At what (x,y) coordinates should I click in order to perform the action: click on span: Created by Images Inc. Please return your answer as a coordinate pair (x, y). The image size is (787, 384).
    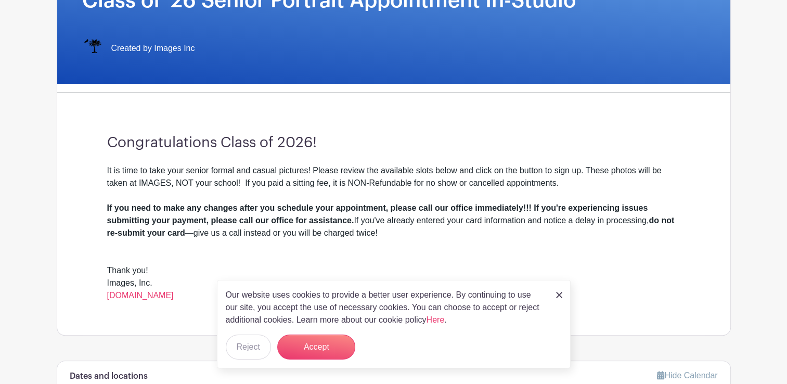
    Looking at the image, I should click on (153, 48).